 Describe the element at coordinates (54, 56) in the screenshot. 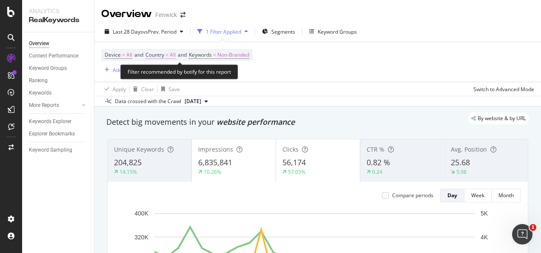

I see `div: Content Performance` at that location.